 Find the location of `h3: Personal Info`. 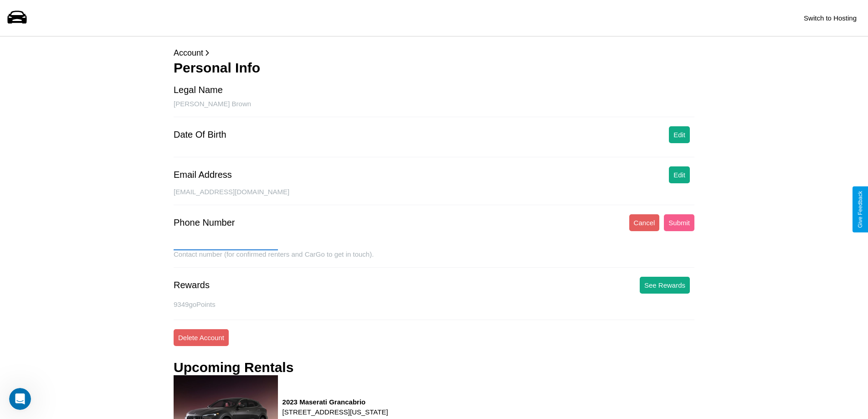

h3: Personal Info is located at coordinates (434, 68).